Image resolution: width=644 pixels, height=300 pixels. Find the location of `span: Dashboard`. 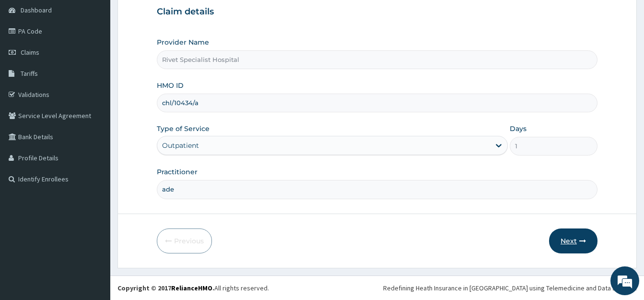

span: Dashboard is located at coordinates (36, 10).